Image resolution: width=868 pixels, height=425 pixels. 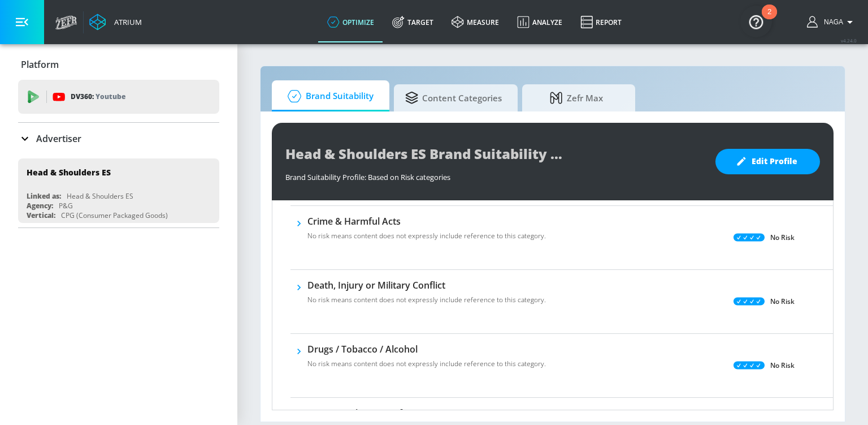 What do you see at coordinates (412, 22) in the screenshot?
I see `a: Target` at bounding box center [412, 22].